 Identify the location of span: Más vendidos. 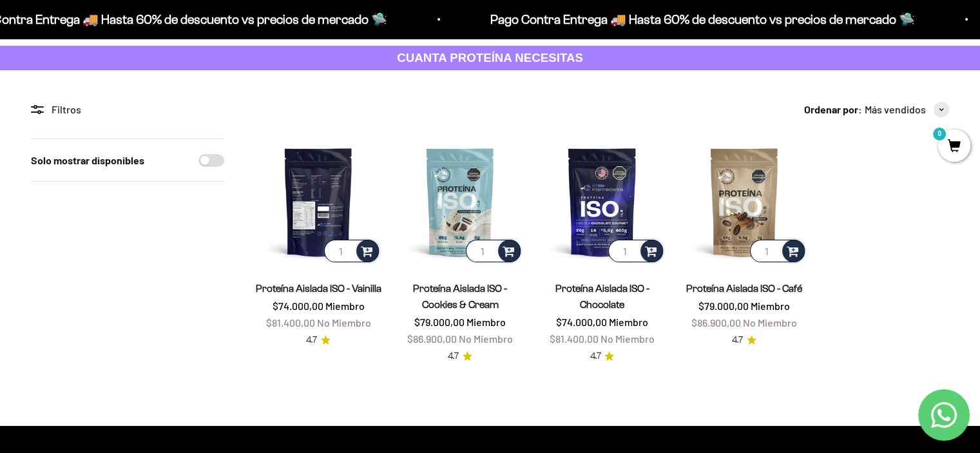
(895, 109).